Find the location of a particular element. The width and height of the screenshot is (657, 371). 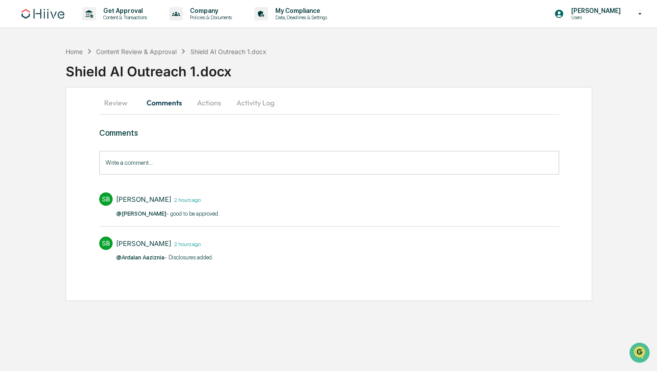

span: Attestations is located at coordinates (92, 117).